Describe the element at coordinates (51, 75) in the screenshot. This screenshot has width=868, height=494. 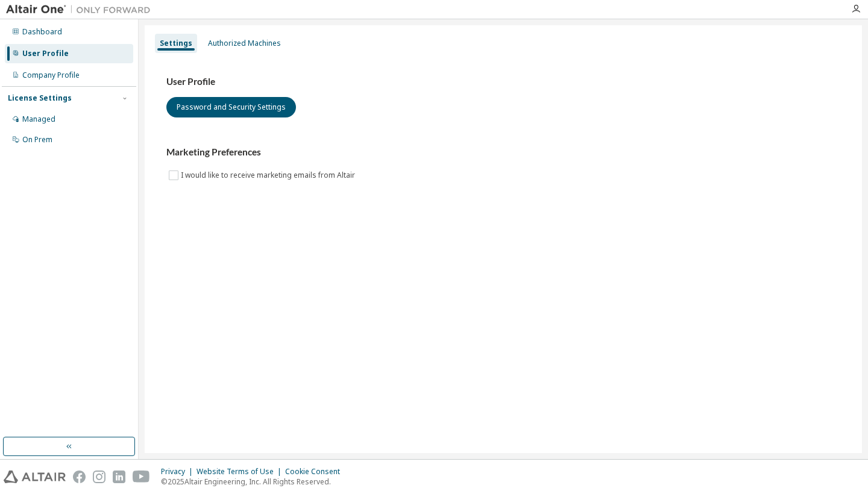
I see `div: Company Profile` at that location.